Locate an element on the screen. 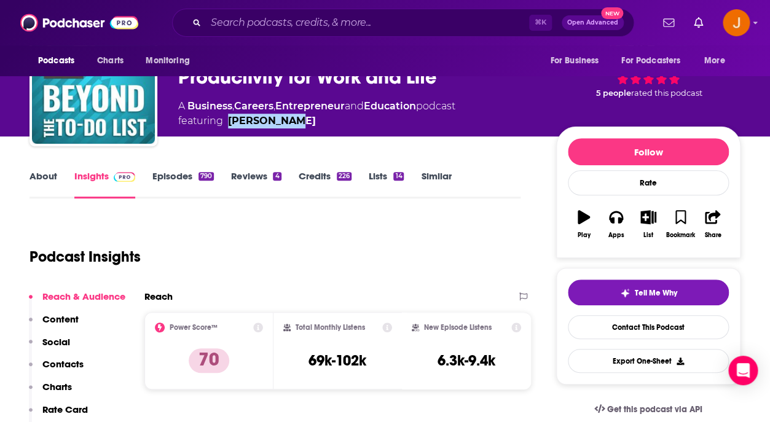  p: 70 is located at coordinates (209, 361).